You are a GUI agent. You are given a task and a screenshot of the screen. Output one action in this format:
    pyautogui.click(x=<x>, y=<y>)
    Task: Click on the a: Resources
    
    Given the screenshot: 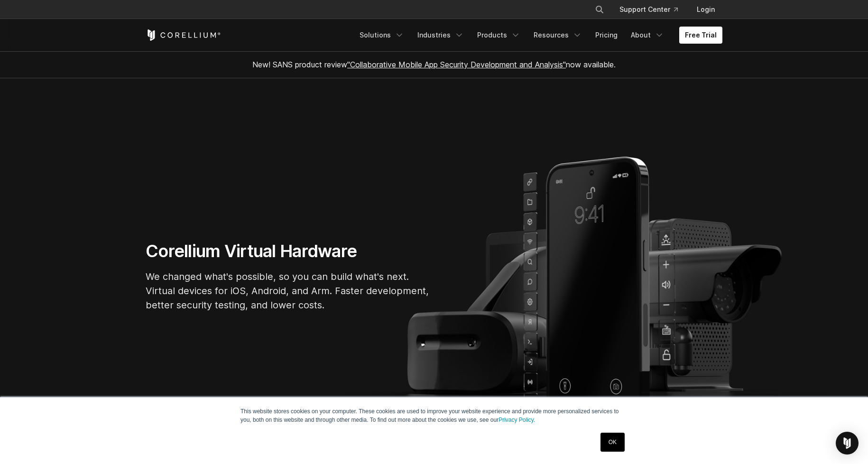 What is the action you would take?
    pyautogui.click(x=558, y=35)
    